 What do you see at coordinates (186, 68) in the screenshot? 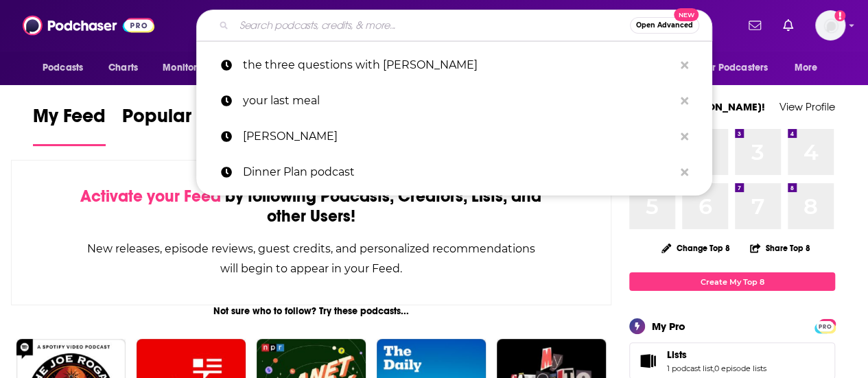
I see `span: Monitoring` at bounding box center [186, 68].